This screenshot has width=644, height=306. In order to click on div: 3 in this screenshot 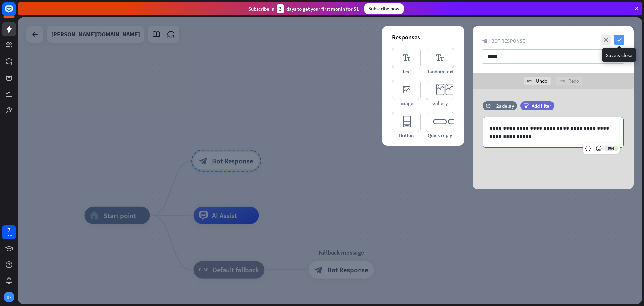, I will do `click(281, 9)`.